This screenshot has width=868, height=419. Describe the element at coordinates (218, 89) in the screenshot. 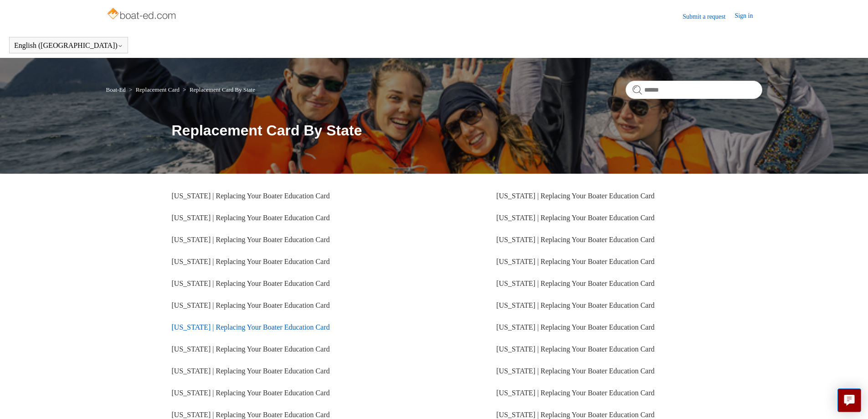

I see `li: Replacement Card By State` at that location.